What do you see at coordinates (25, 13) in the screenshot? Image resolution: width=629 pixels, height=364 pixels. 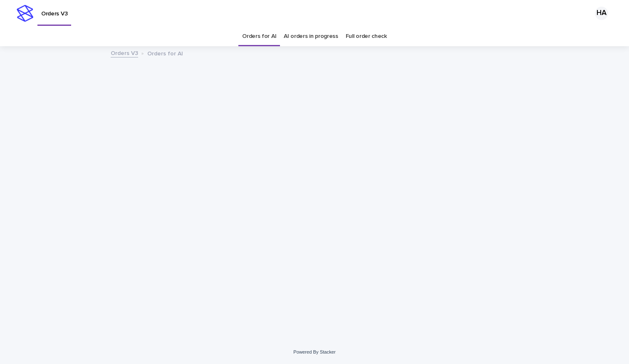 I see `img: stacker-logo-s-only.png` at bounding box center [25, 13].